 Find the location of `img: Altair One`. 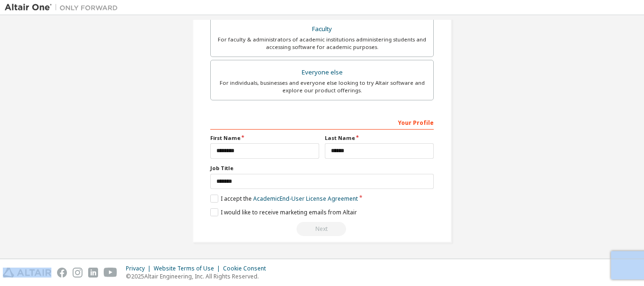

img: Altair One is located at coordinates (64, 8).